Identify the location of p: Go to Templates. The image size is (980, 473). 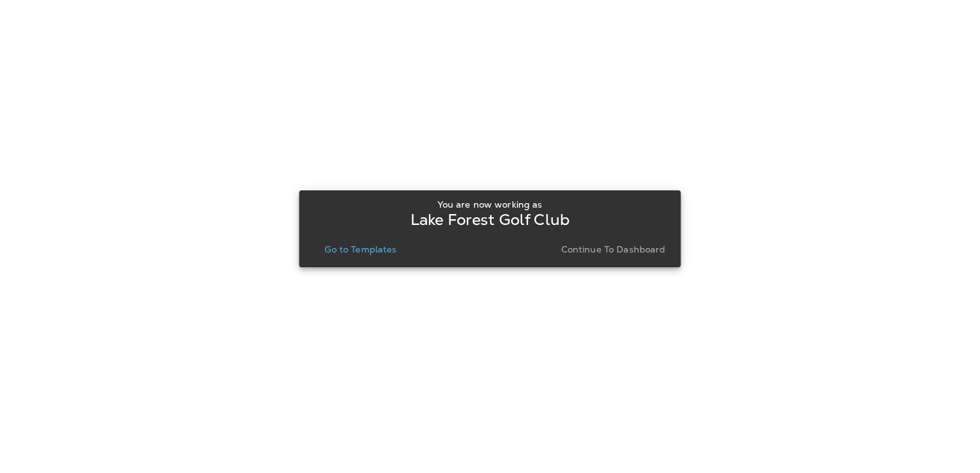
(361, 250).